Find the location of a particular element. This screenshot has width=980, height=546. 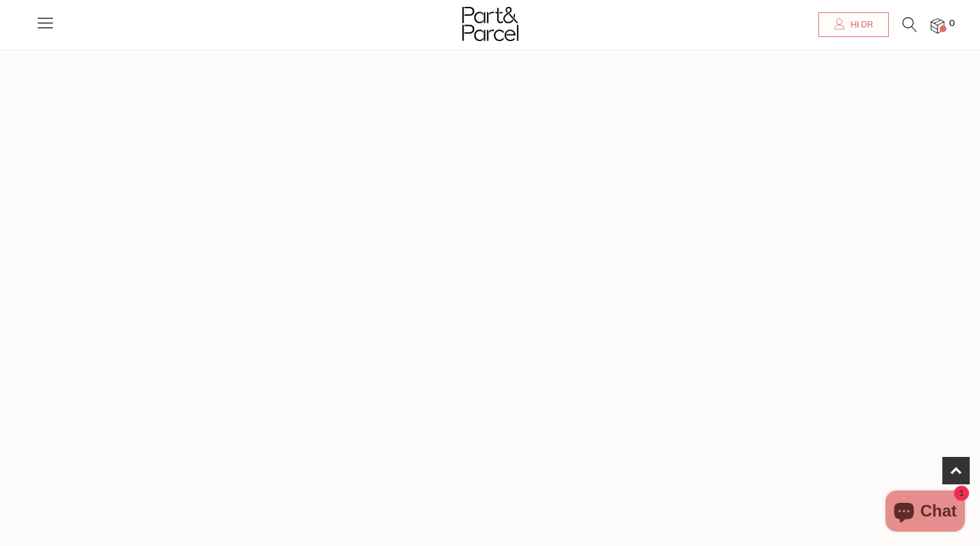

inbox-online-store-chat: Shopify online store chat is located at coordinates (926, 512).